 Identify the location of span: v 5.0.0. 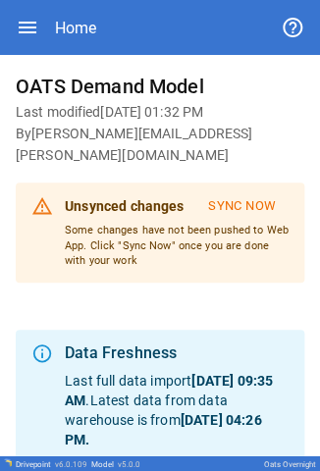
(128, 463).